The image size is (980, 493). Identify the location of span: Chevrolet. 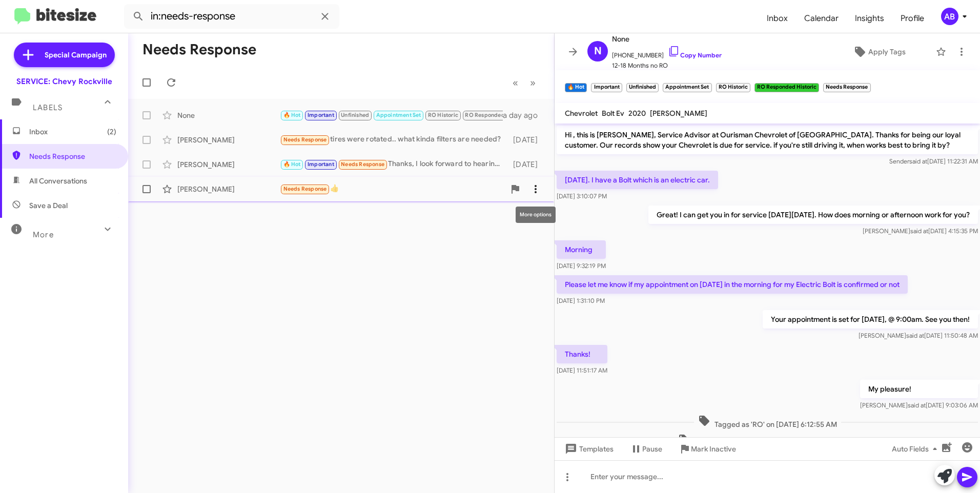
(581, 114).